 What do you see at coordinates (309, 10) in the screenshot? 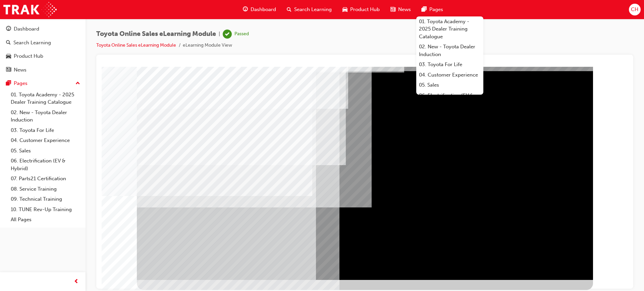
I see `a: search-iconSearch Learning` at bounding box center [309, 10].